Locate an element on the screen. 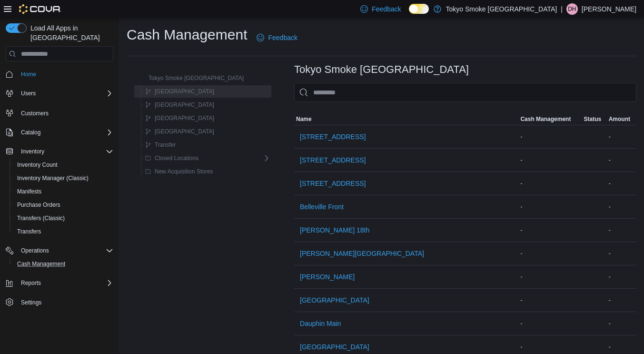  span: Dauphin Main is located at coordinates (321, 324).